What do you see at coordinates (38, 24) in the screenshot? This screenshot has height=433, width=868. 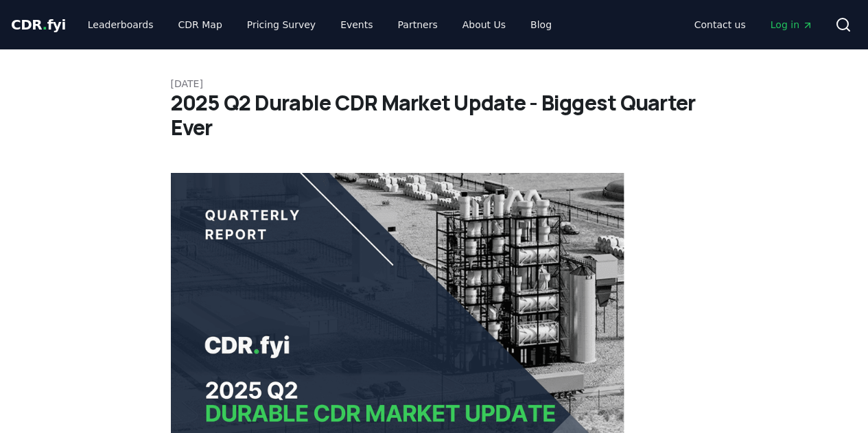 I see `span: CDR fyi` at bounding box center [38, 24].